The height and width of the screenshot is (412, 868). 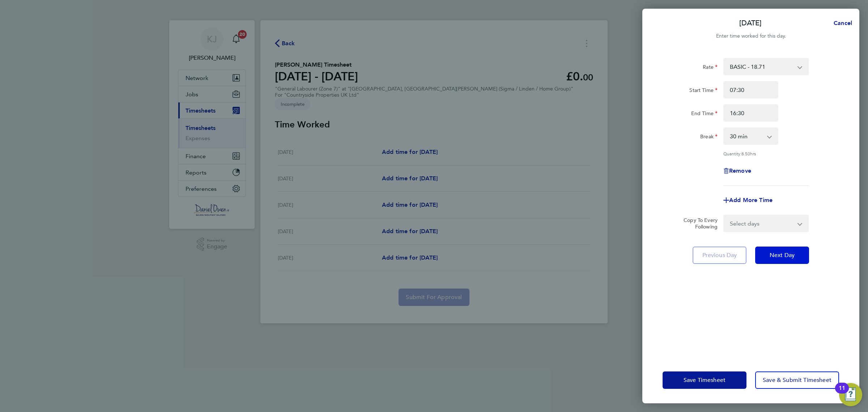 I want to click on button: Save Timesheet, so click(x=705, y=380).